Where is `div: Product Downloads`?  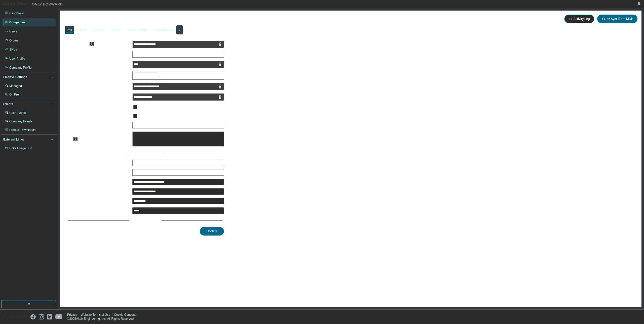
div: Product Downloads is located at coordinates (22, 130).